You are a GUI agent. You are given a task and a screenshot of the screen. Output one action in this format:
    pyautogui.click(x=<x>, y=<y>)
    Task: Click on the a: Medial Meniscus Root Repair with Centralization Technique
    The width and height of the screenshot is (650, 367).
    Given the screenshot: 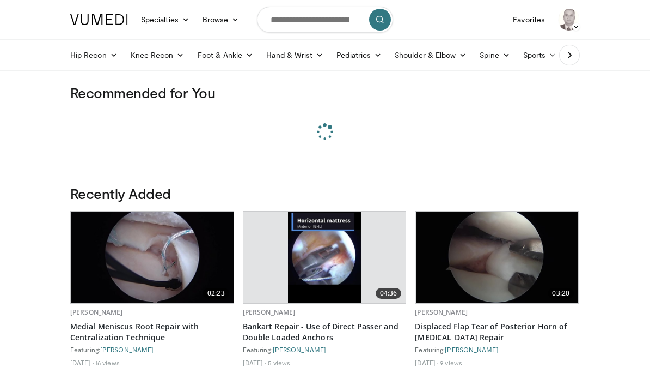 What is the action you would take?
    pyautogui.click(x=152, y=332)
    